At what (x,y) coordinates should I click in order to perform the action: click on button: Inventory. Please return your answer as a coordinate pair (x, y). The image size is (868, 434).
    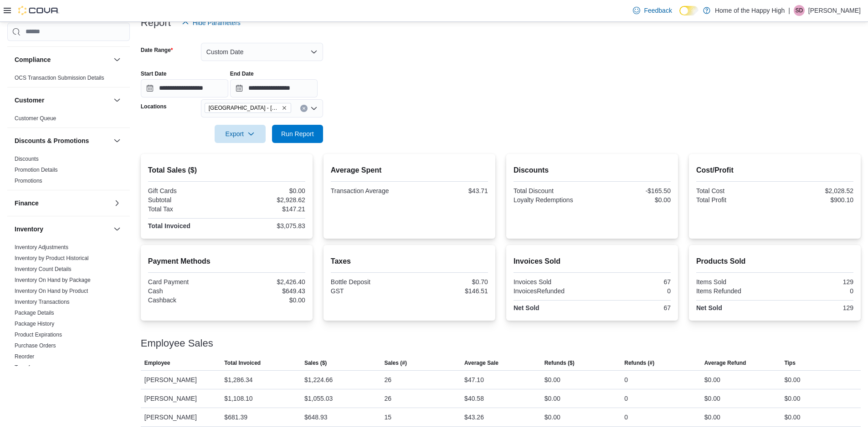
    Looking at the image, I should click on (117, 229).